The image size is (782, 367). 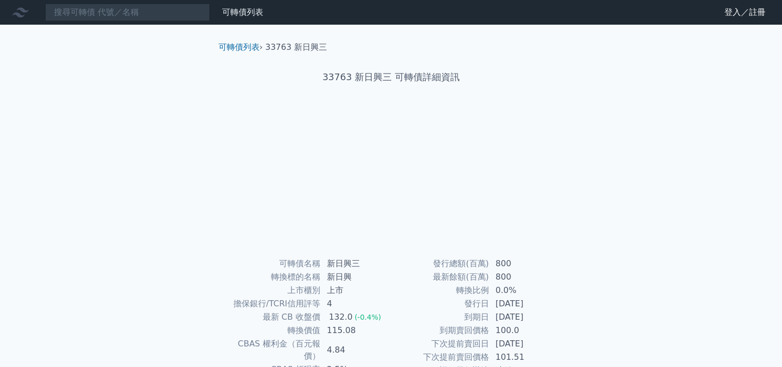 I want to click on td: 可轉債名稱, so click(x=272, y=264).